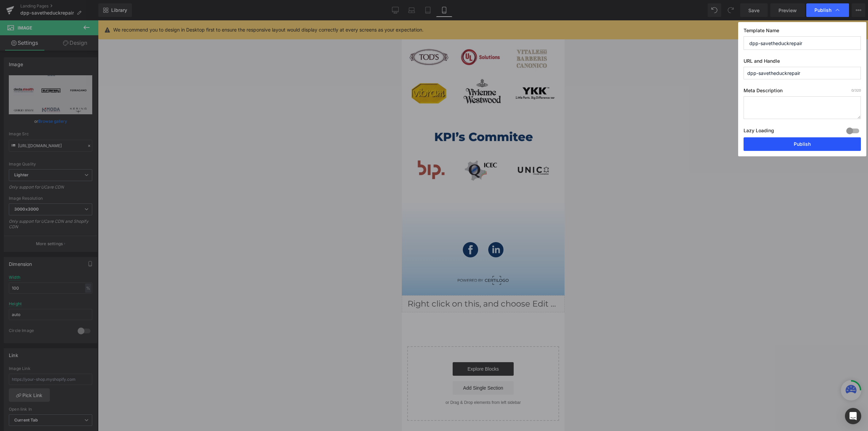 The height and width of the screenshot is (431, 868). I want to click on label: Template Name, so click(802, 32).